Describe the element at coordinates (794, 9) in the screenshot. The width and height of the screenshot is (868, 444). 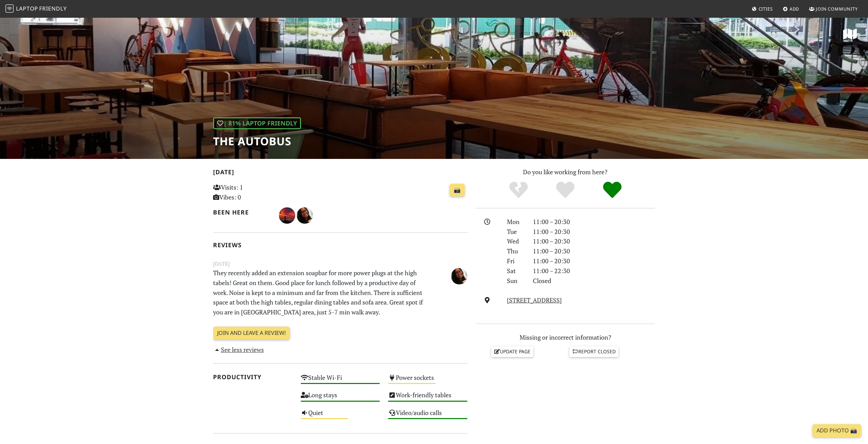
I see `span: Add` at that location.